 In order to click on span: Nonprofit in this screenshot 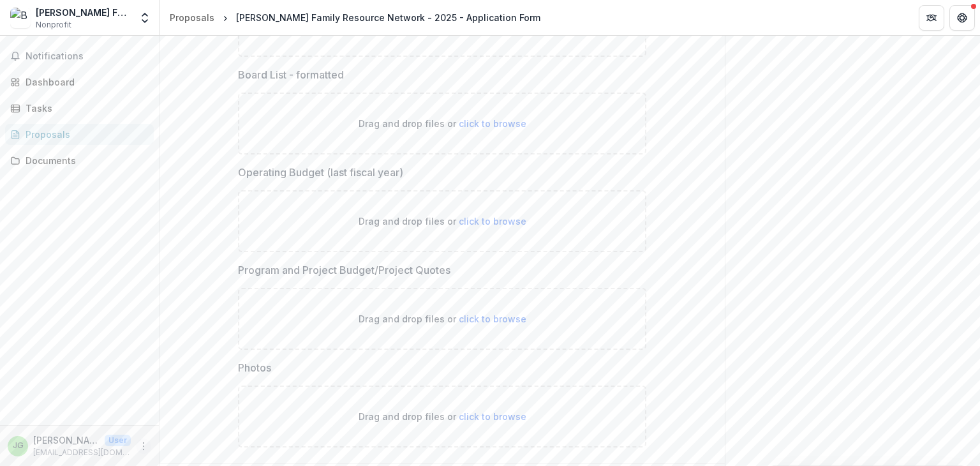, I will do `click(54, 25)`.